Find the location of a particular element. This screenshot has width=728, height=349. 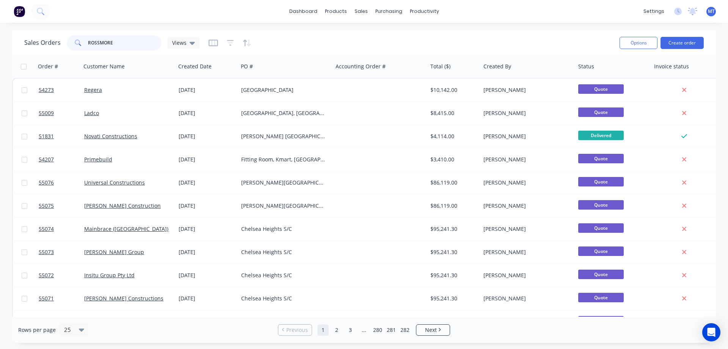

a: dashboard is located at coordinates (304, 11).